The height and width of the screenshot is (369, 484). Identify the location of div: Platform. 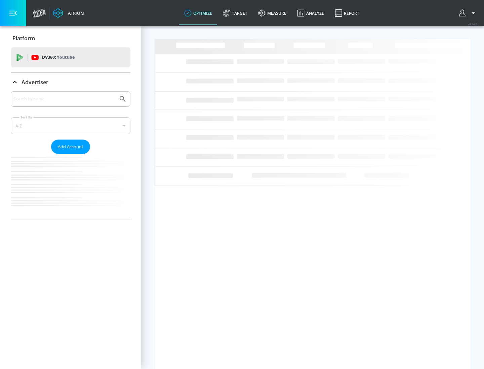
(71, 38).